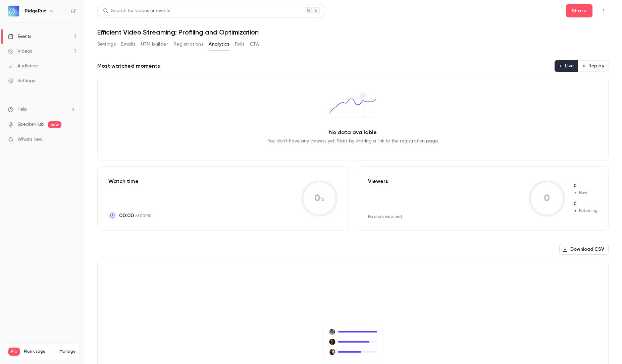  What do you see at coordinates (42, 109) in the screenshot?
I see `li: help-dropdown-opener` at bounding box center [42, 109].